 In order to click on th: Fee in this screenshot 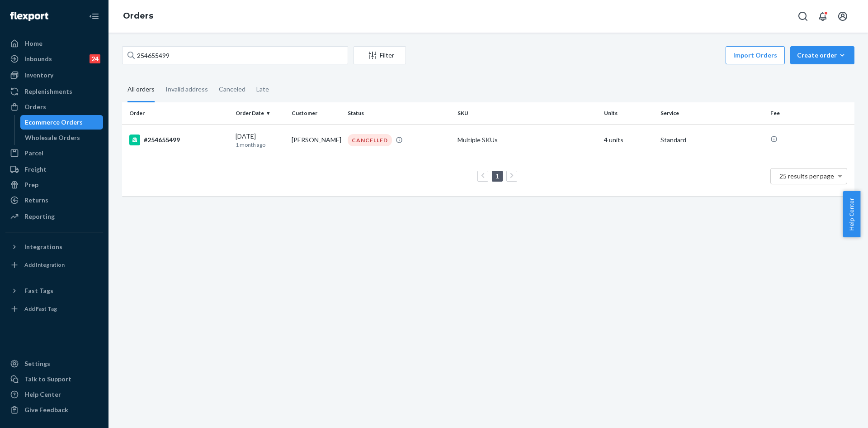, I will do `click(810, 113)`.